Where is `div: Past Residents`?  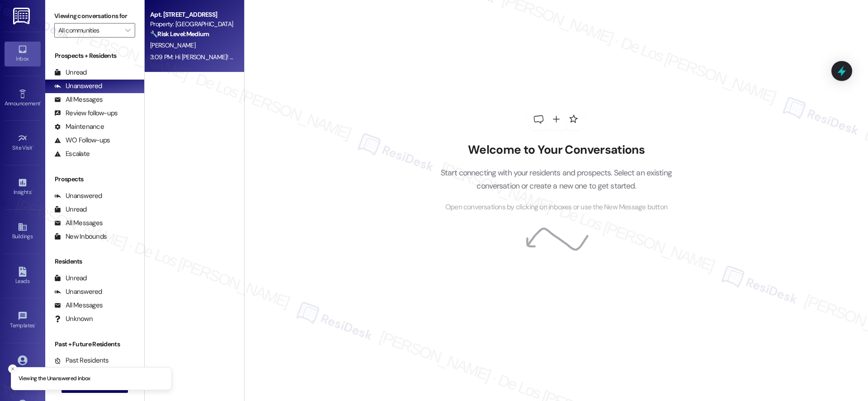 div: Past Residents is located at coordinates (81, 360).